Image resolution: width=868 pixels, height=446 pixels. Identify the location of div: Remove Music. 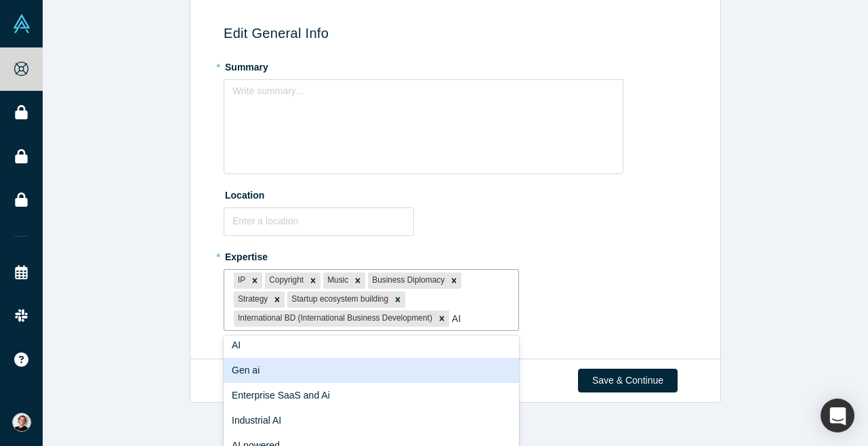
(358, 281).